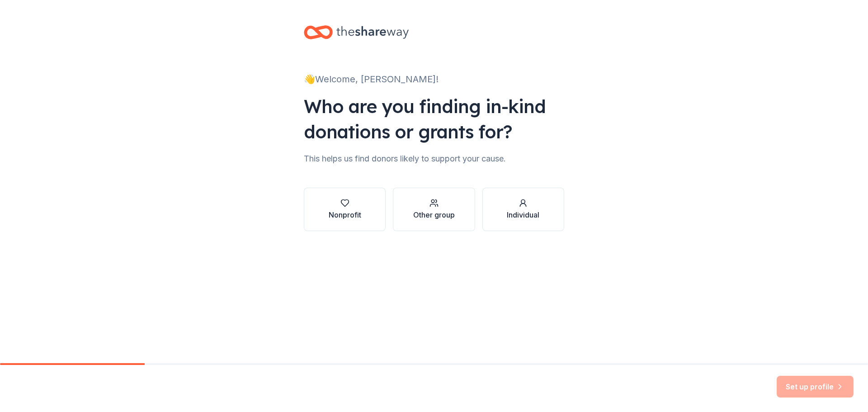 The image size is (868, 412). Describe the element at coordinates (523, 210) in the screenshot. I see `button: Individual` at that location.